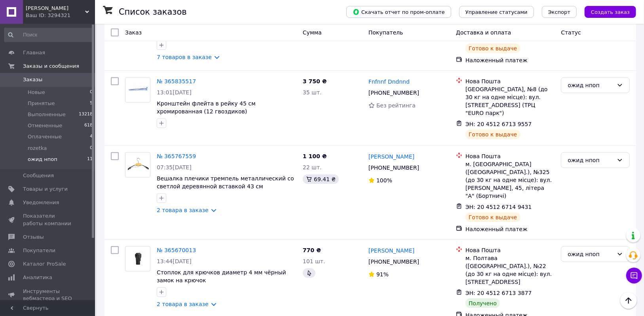 This screenshot has width=644, height=316. Describe the element at coordinates (36, 92) in the screenshot. I see `span: Новые` at that location.